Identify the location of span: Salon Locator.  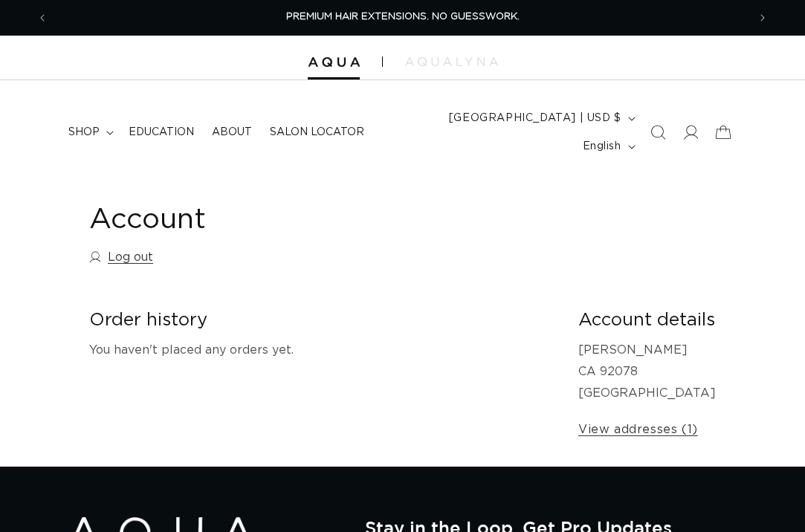
(316, 132).